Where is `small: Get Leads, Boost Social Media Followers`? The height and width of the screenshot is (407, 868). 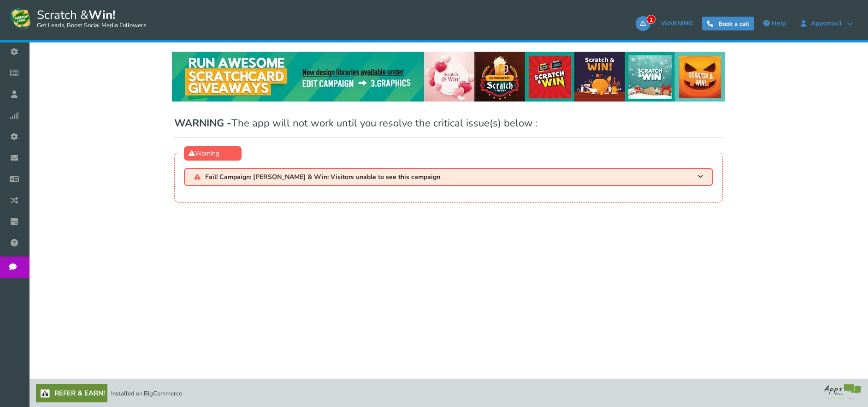 small: Get Leads, Boost Social Media Followers is located at coordinates (91, 26).